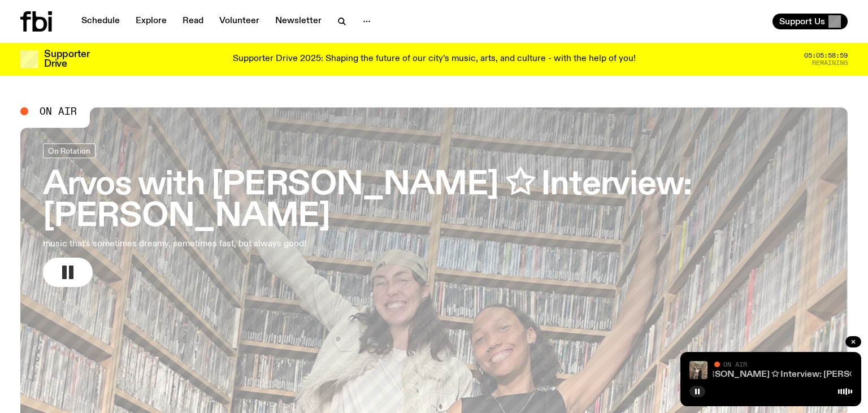 This screenshot has height=413, width=868. Describe the element at coordinates (826, 56) in the screenshot. I see `span: 05:05:58:59` at that location.